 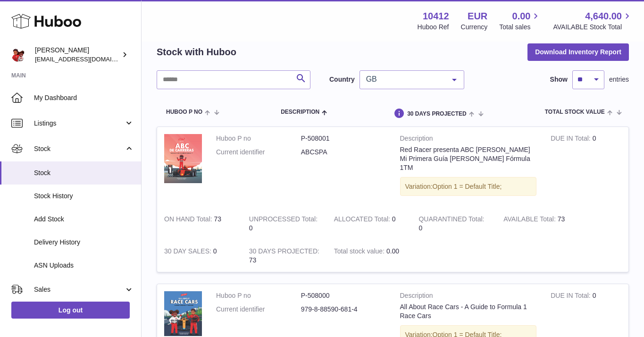 What do you see at coordinates (84, 265) in the screenshot?
I see `span: ASN Uploads` at bounding box center [84, 265].